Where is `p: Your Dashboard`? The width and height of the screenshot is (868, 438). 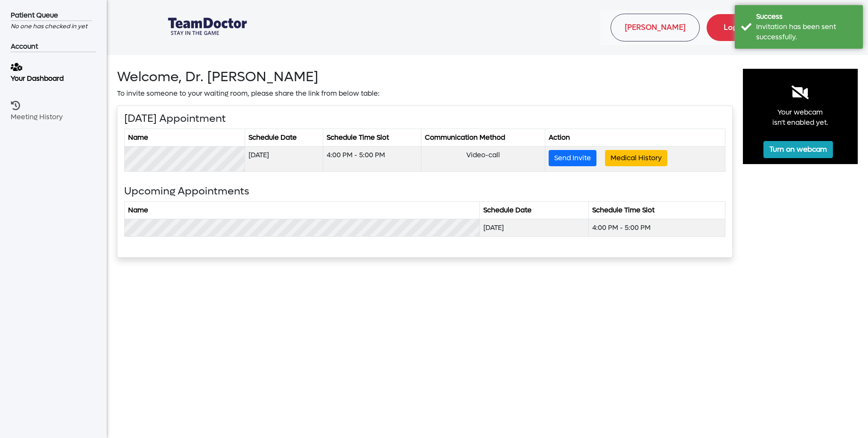 p: Your Dashboard is located at coordinates (50, 79).